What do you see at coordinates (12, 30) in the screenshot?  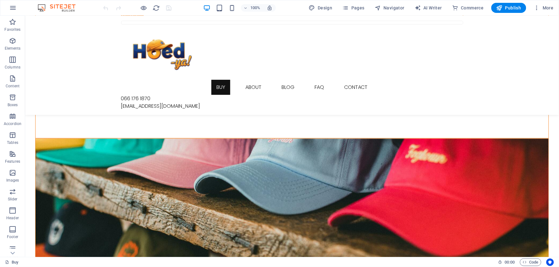 I see `p: Favorites` at bounding box center [12, 30].